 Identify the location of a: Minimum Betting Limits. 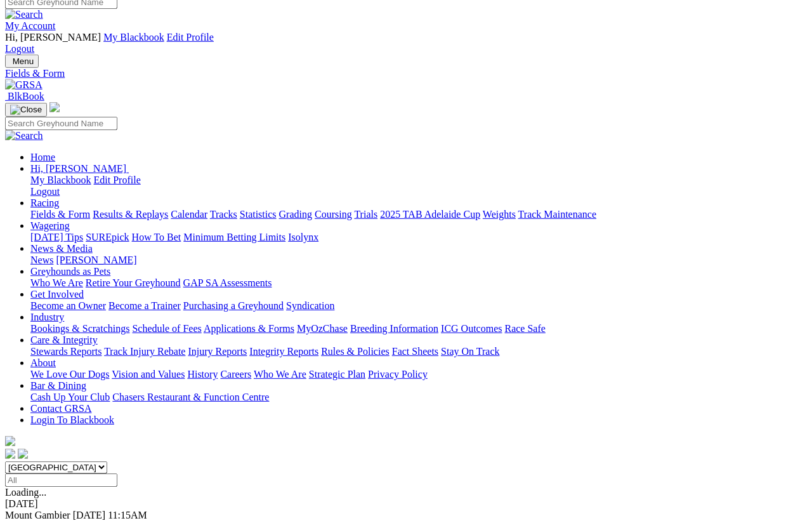
(234, 237).